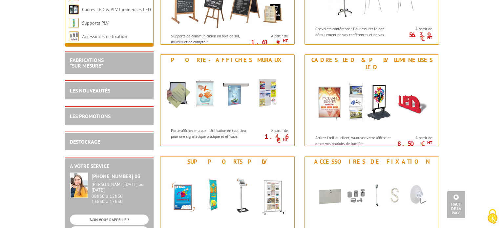  What do you see at coordinates (95, 23) in the screenshot?
I see `a: Supports PLV` at bounding box center [95, 23].